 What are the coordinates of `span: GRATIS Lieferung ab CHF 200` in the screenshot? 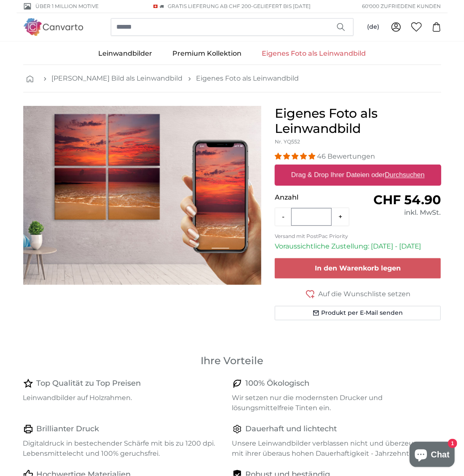 It's located at (210, 6).